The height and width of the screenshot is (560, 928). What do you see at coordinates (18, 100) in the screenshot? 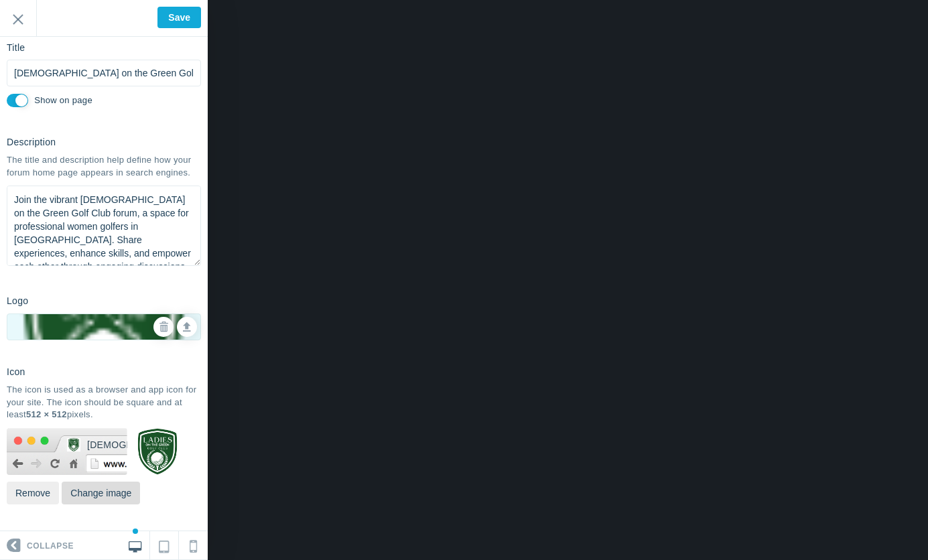
I see `input: Display the title on the body of the page` at bounding box center [18, 100].